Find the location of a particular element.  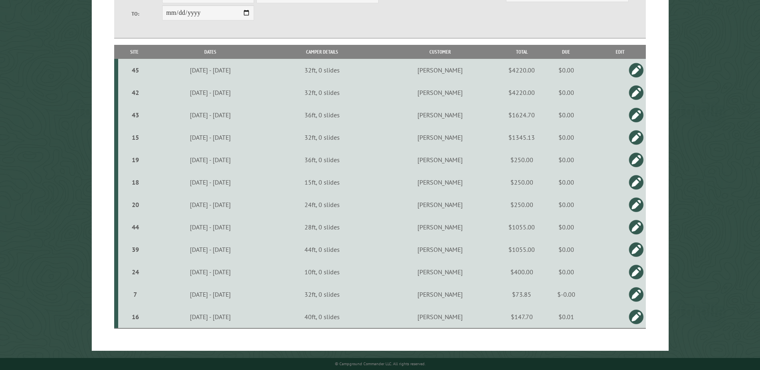

td: 44ft, 0 slides is located at coordinates (322, 250).